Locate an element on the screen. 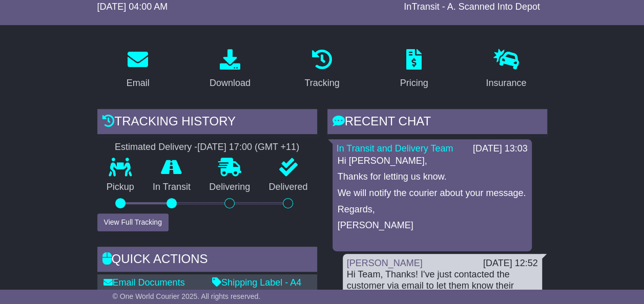 The height and width of the screenshot is (304, 644). div: Email is located at coordinates (138, 83).